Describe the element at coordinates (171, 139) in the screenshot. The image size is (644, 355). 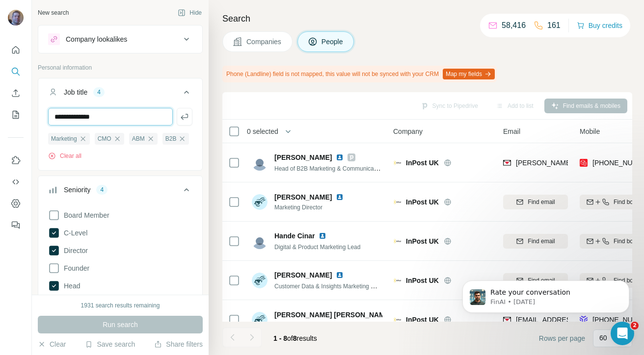
I see `span: B2B` at that location.